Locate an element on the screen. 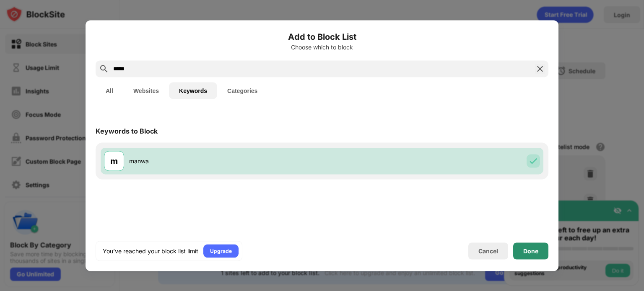 The image size is (644, 291). button: Categories is located at coordinates (242, 91).